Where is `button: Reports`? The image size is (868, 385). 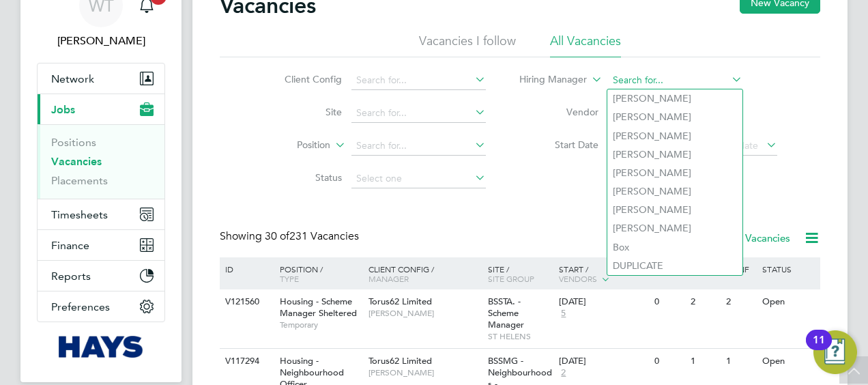
button: Reports is located at coordinates (101, 276).